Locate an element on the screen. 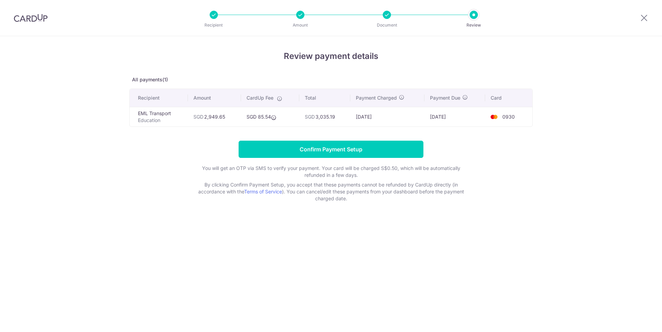  span: CardUp Fee is located at coordinates (260, 98).